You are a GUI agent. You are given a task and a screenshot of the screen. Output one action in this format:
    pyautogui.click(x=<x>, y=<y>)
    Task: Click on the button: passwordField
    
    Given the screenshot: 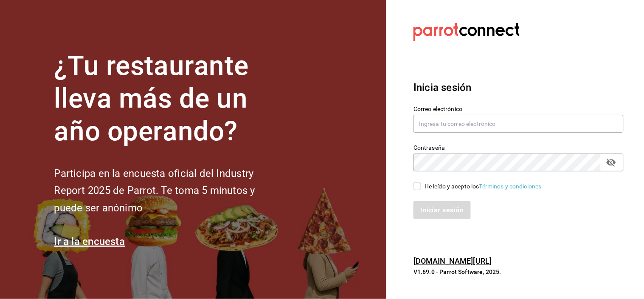 What is the action you would take?
    pyautogui.click(x=612, y=162)
    